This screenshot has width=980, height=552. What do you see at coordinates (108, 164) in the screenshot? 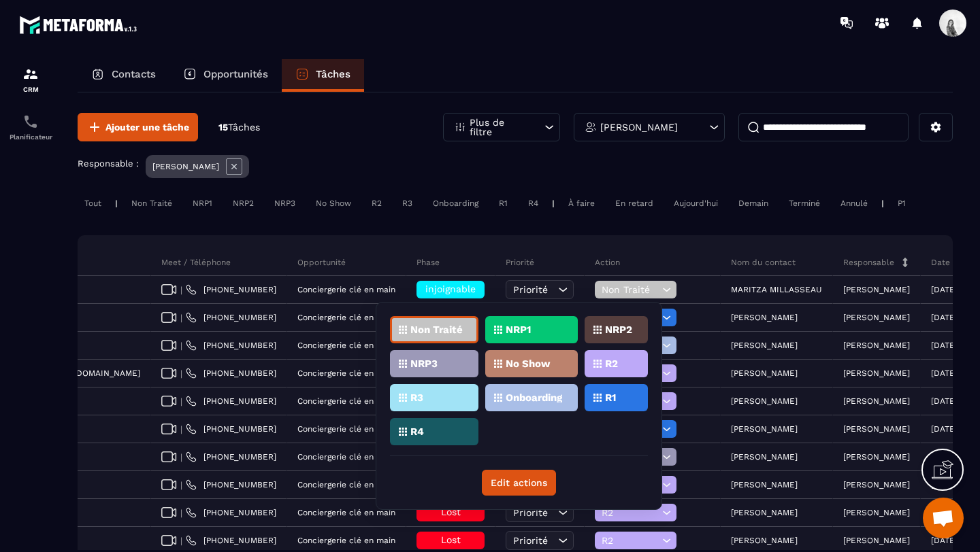
I see `p: Responsable :` at bounding box center [108, 164].